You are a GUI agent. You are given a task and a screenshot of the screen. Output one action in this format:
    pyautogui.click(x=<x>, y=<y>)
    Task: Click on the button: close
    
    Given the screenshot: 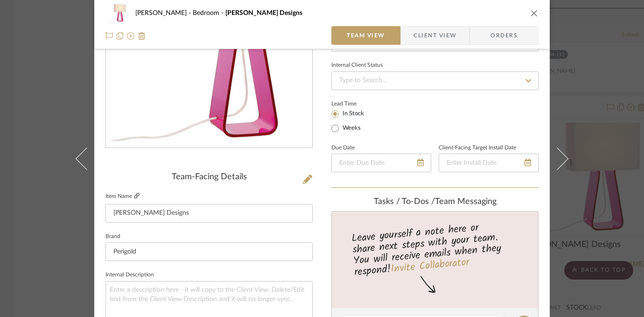 What is the action you would take?
    pyautogui.click(x=534, y=13)
    